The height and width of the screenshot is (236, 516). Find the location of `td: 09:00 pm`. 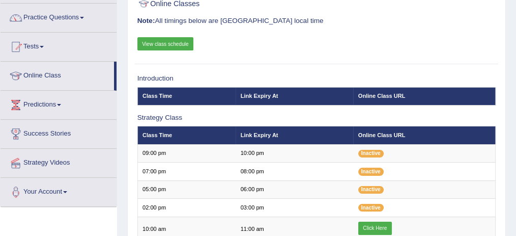

td: 09:00 pm is located at coordinates (186, 153).